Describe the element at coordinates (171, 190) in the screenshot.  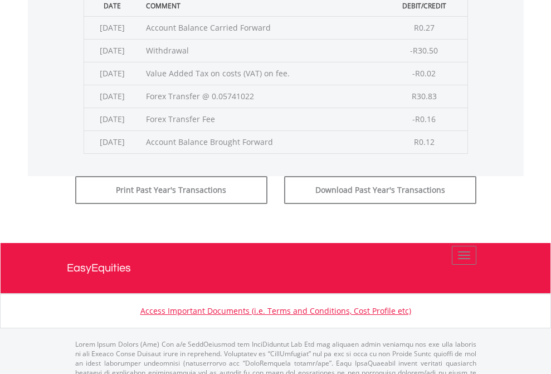
I see `button: Print Past Year's Transactions` at that location.